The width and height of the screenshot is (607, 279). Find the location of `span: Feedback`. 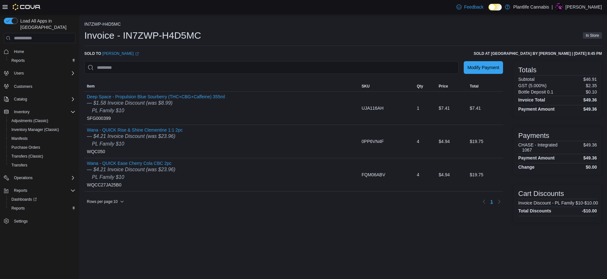

span: Feedback is located at coordinates (473, 7).